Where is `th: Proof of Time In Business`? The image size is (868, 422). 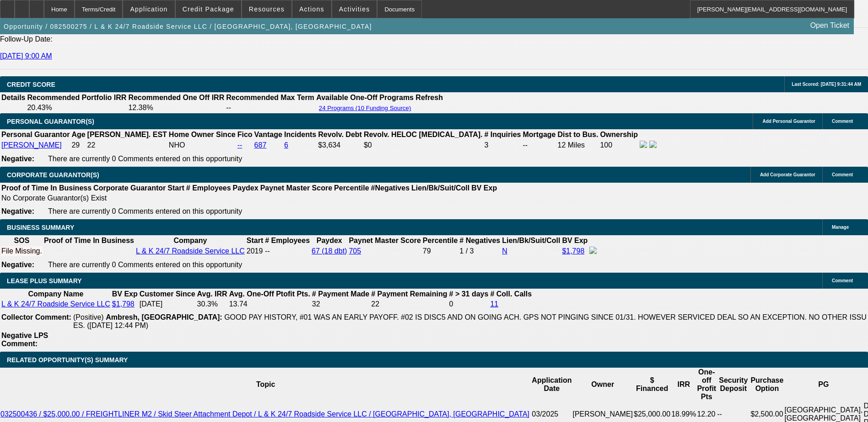
th: Proof of Time In Business is located at coordinates (46, 189).